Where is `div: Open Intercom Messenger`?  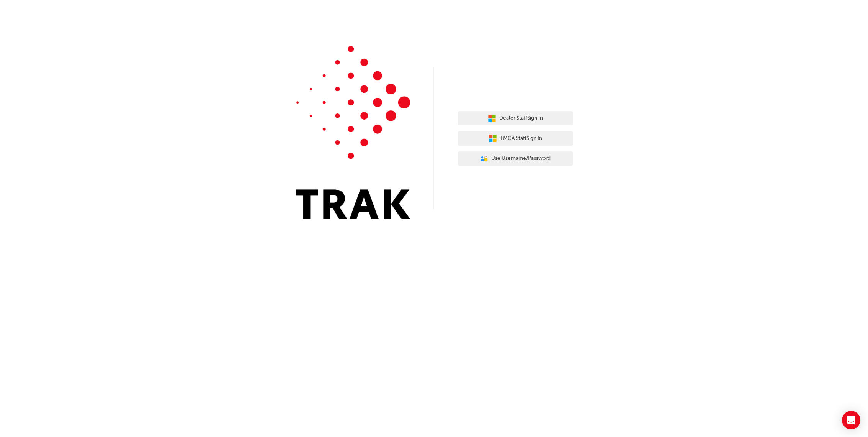 div: Open Intercom Messenger is located at coordinates (851, 420).